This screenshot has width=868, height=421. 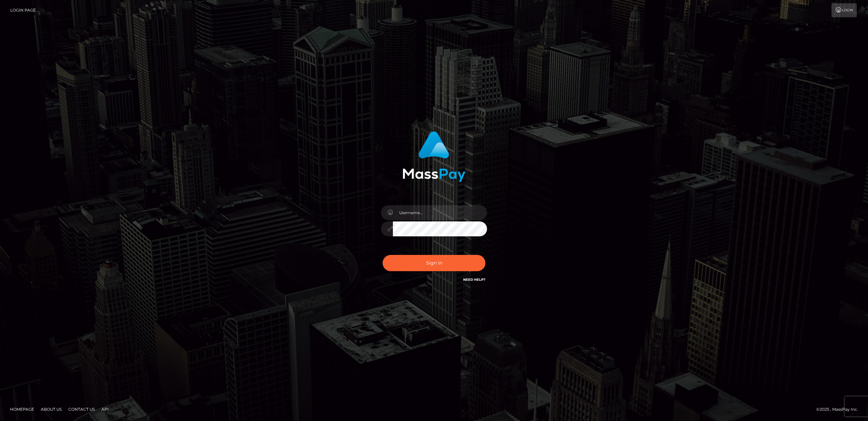 What do you see at coordinates (434, 157) in the screenshot?
I see `img: MassPay Login` at bounding box center [434, 157].